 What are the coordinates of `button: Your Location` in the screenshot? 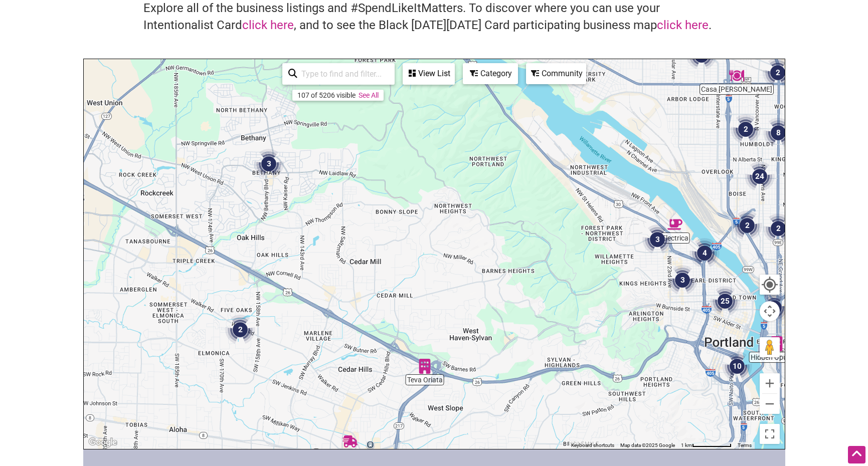 It's located at (770, 285).